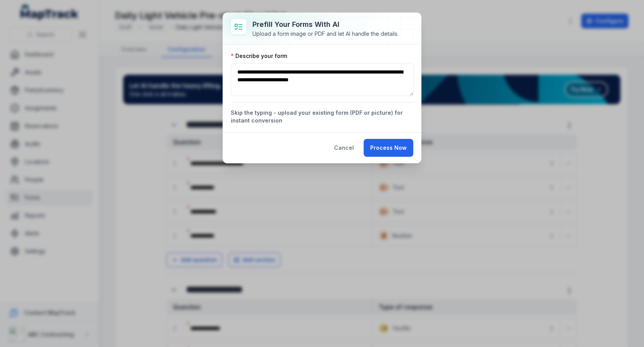 The width and height of the screenshot is (644, 347). Describe the element at coordinates (325, 25) in the screenshot. I see `h3: Prefill Your Forms with AI` at that location.